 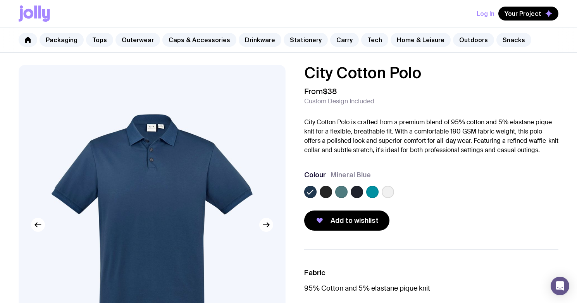 What do you see at coordinates (514, 40) in the screenshot?
I see `a: Snacks` at bounding box center [514, 40].